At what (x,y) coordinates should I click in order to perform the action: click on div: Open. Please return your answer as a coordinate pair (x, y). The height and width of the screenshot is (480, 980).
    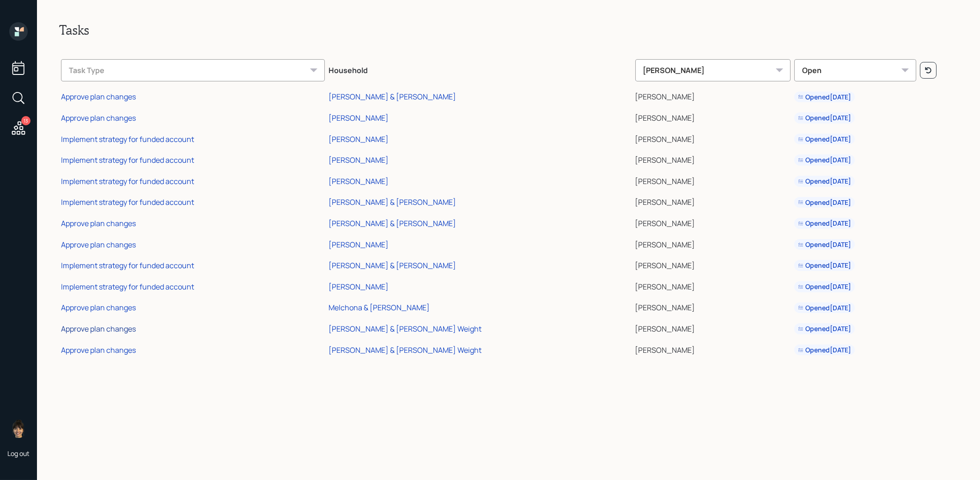
    Looking at the image, I should click on (855, 70).